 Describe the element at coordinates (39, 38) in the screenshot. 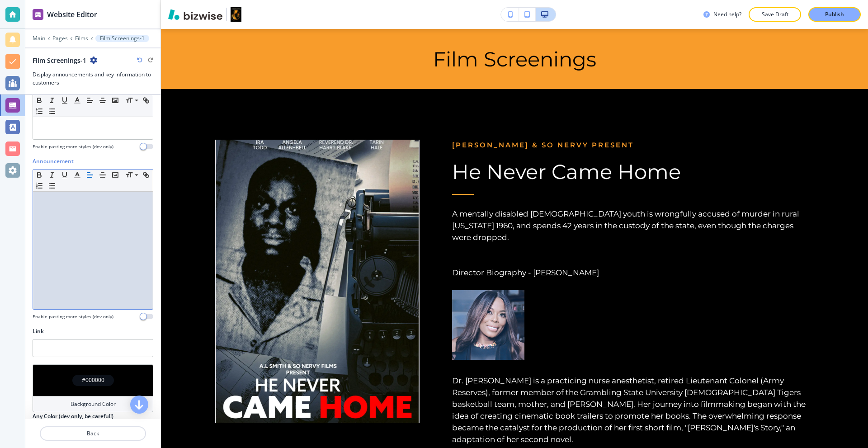

I see `button: Main` at that location.